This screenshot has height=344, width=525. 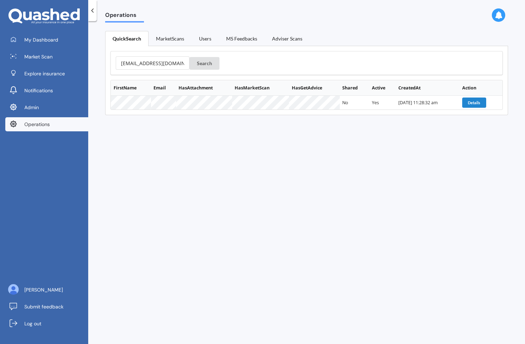 I want to click on input: Type email to search..., so click(x=152, y=63).